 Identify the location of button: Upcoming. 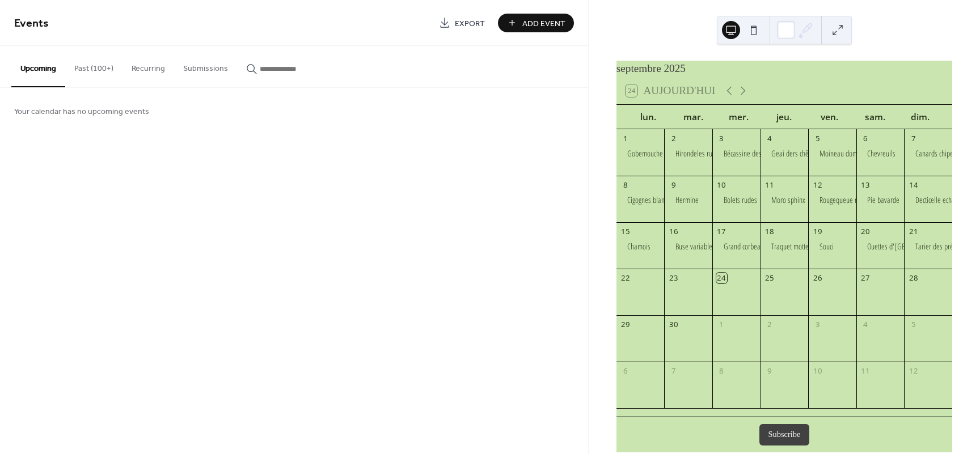
(38, 66).